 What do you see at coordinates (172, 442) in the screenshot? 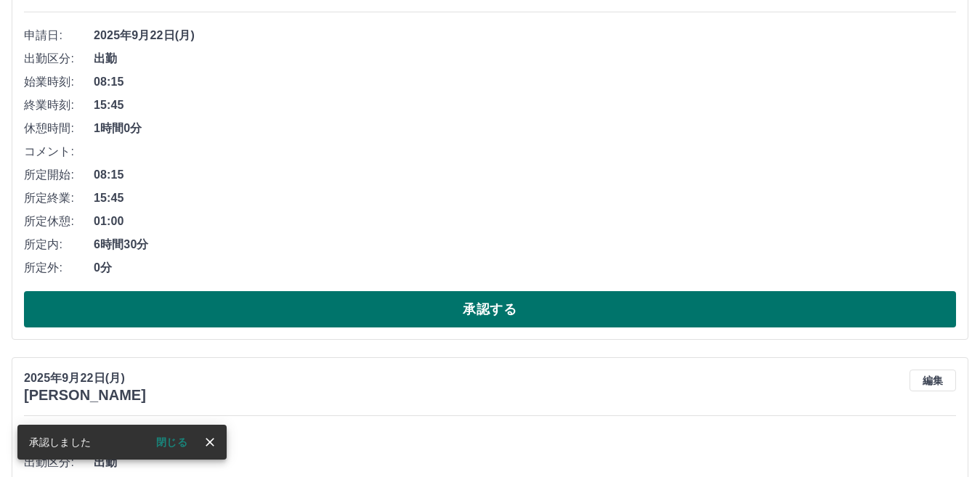
I see `button: 閉じる` at bounding box center [172, 442].